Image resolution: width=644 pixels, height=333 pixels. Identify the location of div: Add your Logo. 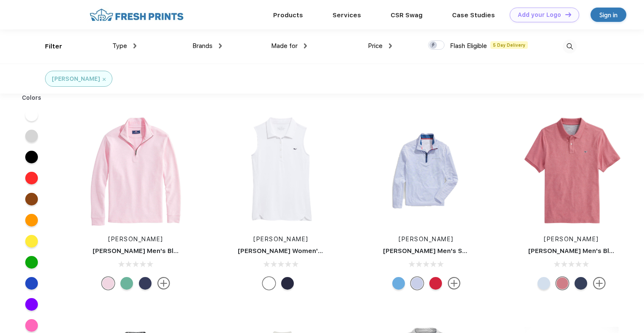
(539, 15).